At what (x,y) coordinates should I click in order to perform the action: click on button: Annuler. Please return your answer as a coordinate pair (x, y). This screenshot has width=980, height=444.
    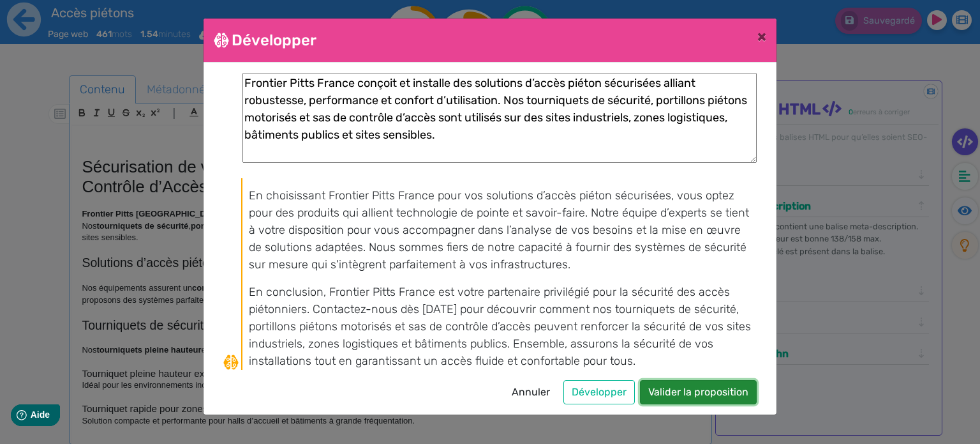
    Looking at the image, I should click on (531, 392).